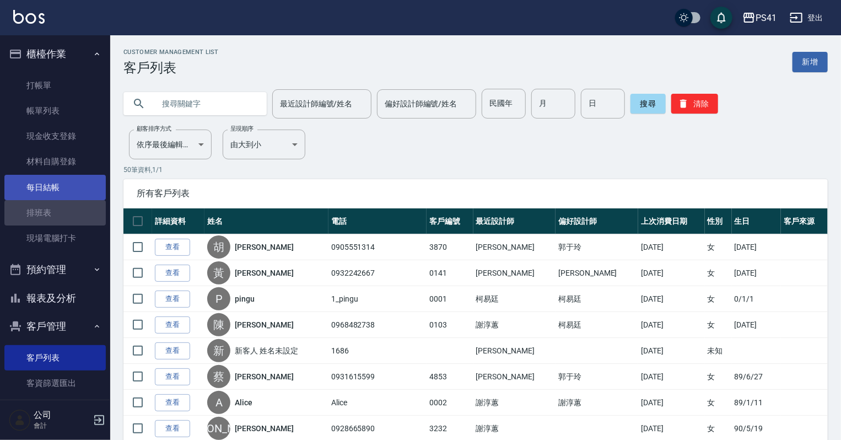 The width and height of the screenshot is (841, 440). Describe the element at coordinates (378, 351) in the screenshot. I see `td: 1686` at that location.